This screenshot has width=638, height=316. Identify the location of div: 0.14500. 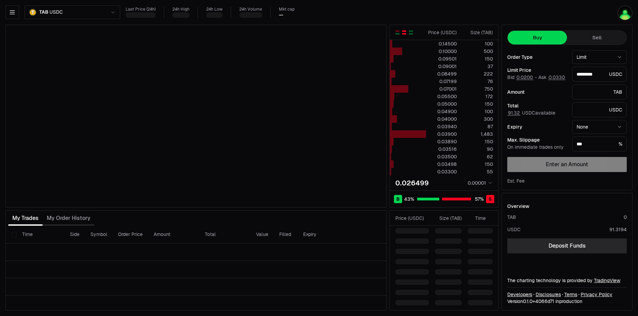
(442, 44).